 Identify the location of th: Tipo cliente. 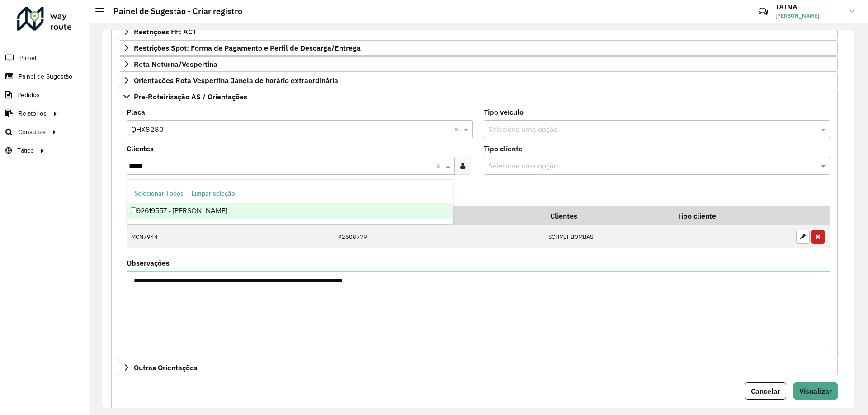
(731, 216).